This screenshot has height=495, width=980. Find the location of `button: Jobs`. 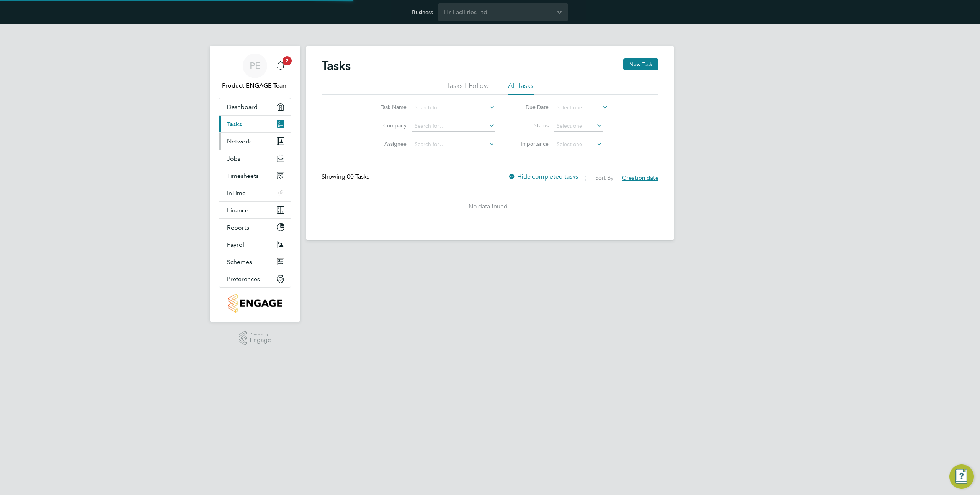

button: Jobs is located at coordinates (255, 158).